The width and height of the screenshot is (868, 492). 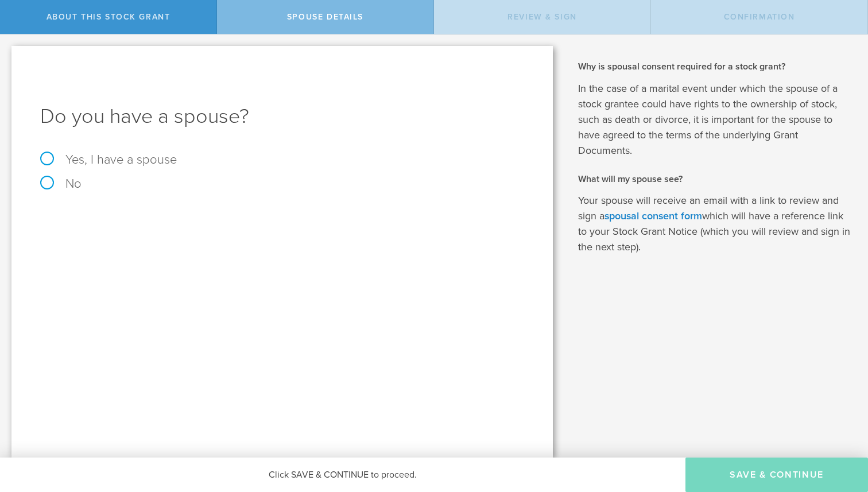 What do you see at coordinates (109, 17) in the screenshot?
I see `span: About this stock grant` at bounding box center [109, 17].